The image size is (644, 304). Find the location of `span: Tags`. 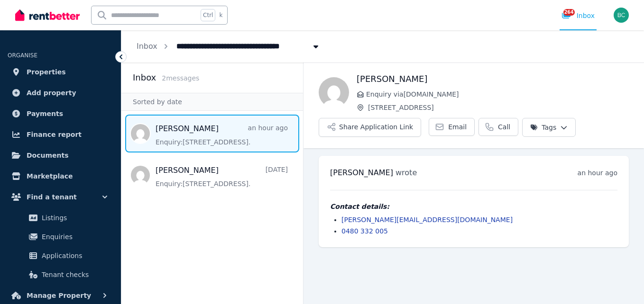

span: Tags is located at coordinates (543, 127).